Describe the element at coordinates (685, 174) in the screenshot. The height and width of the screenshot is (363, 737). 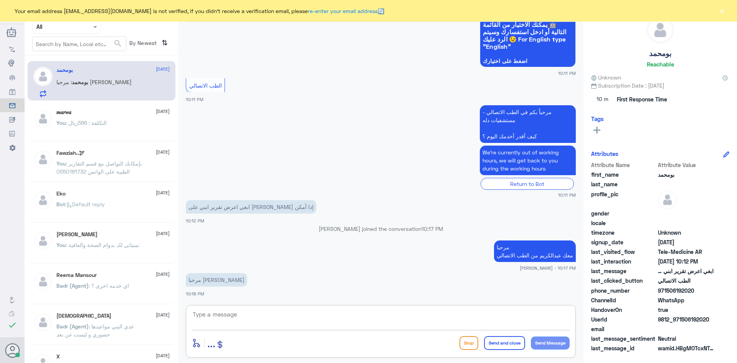
I see `span: بومحمد` at that location.